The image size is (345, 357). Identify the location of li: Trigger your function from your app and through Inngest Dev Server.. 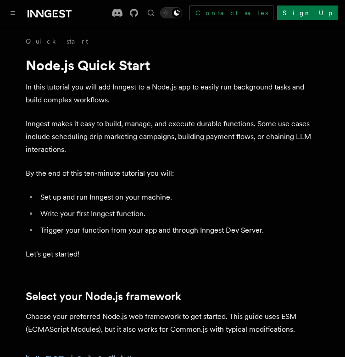
(179, 230).